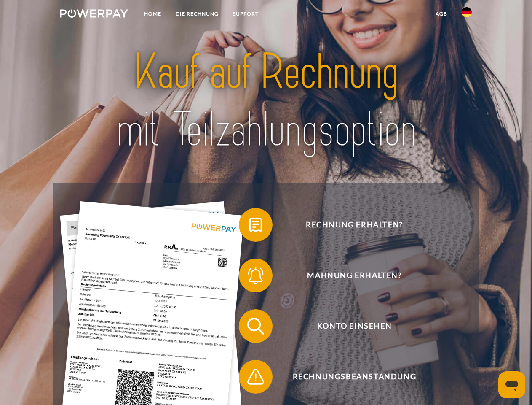 The image size is (532, 405). I want to click on img: qb_warning.svg, so click(255, 377).